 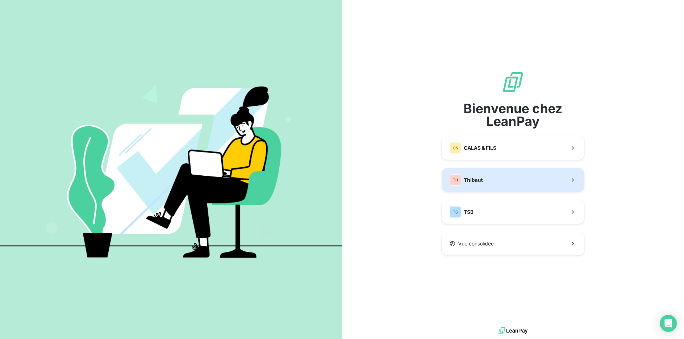 What do you see at coordinates (513, 212) in the screenshot?
I see `button: TSTSB` at bounding box center [513, 212].